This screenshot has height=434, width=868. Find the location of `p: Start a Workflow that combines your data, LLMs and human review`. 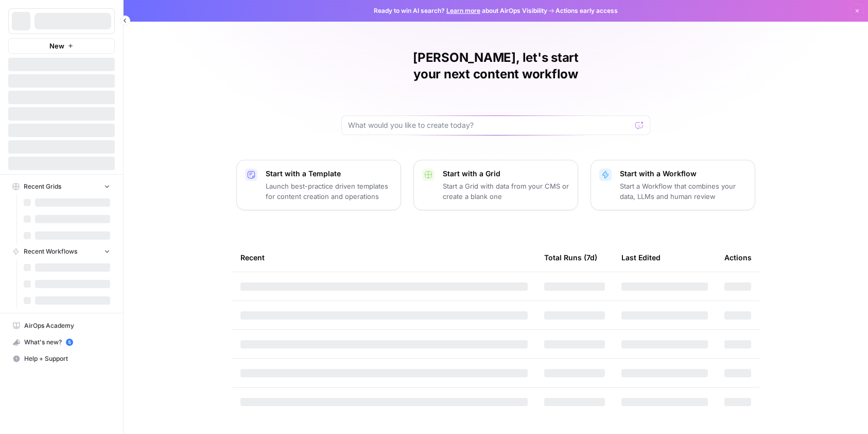

p: Start a Workflow that combines your data, LLMs and human review is located at coordinates (684, 191).